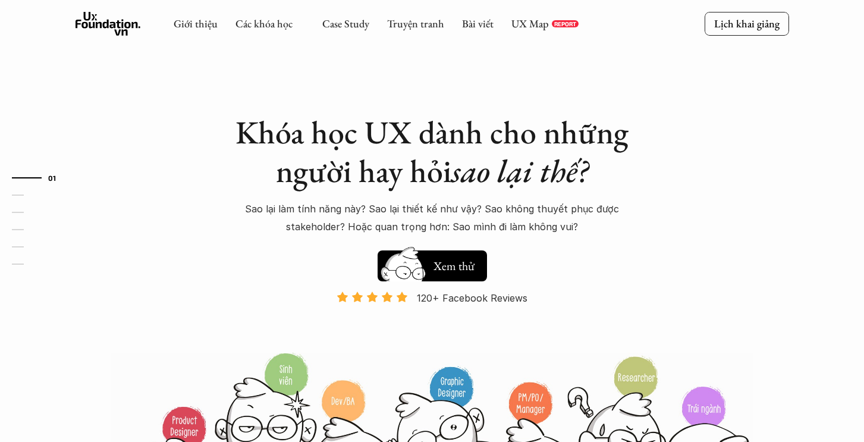  Describe the element at coordinates (747, 23) in the screenshot. I see `a: Lịch khai giảng` at that location.